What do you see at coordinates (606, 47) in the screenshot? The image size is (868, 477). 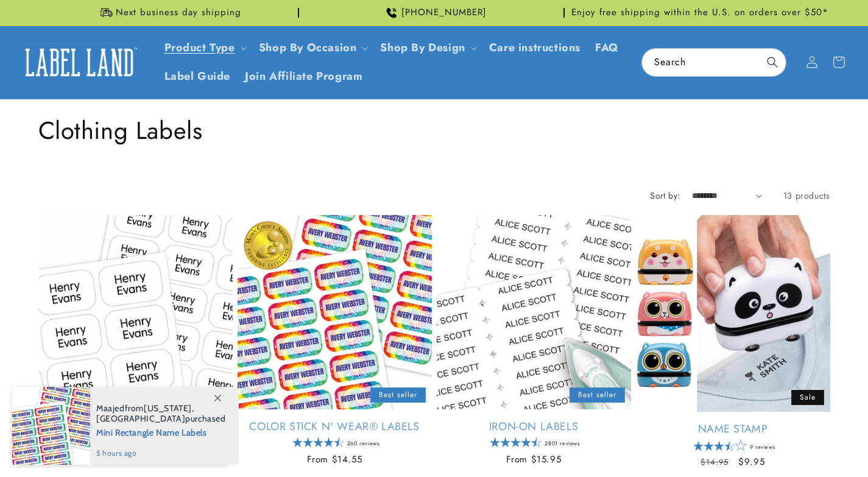 I see `span: FAQ` at bounding box center [606, 47].